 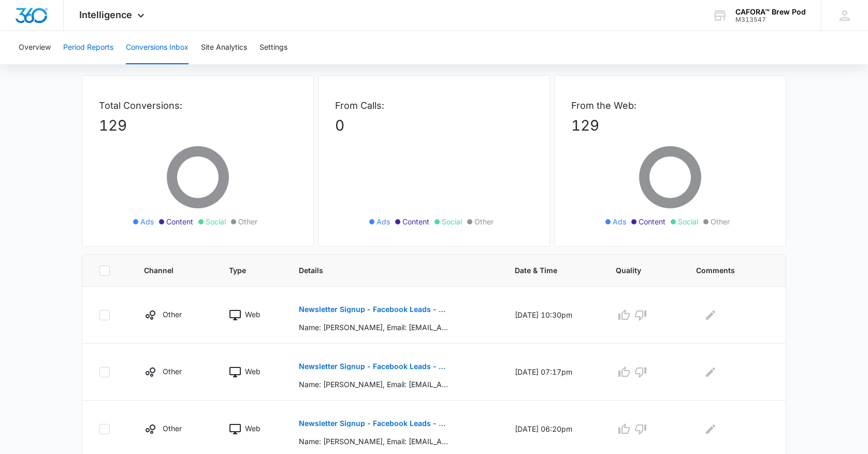 What do you see at coordinates (166, 270) in the screenshot?
I see `span: Channel` at bounding box center [166, 270].